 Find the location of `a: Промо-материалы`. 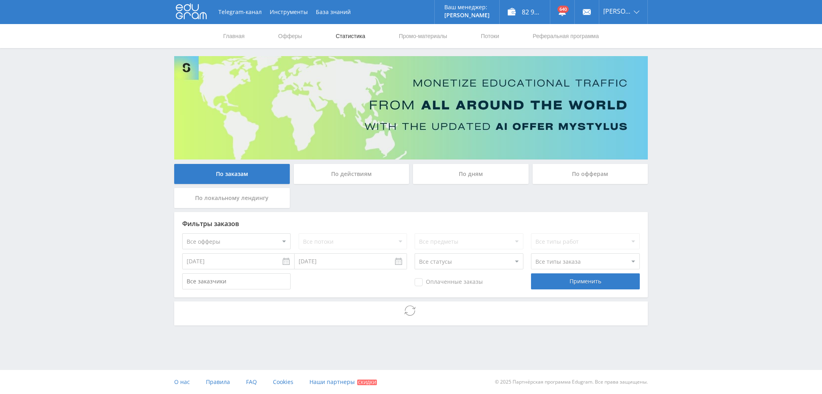

a: Промо-материалы is located at coordinates (423, 36).